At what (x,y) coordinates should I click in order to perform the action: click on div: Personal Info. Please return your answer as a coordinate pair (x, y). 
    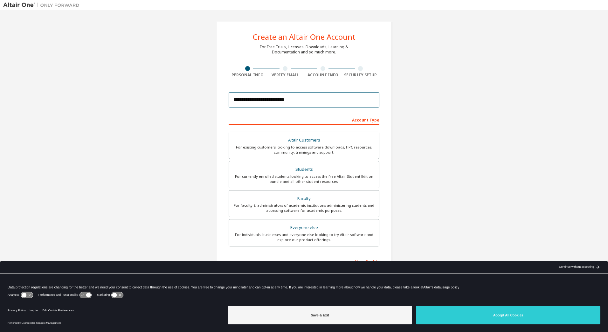
    Looking at the image, I should click on (247, 75).